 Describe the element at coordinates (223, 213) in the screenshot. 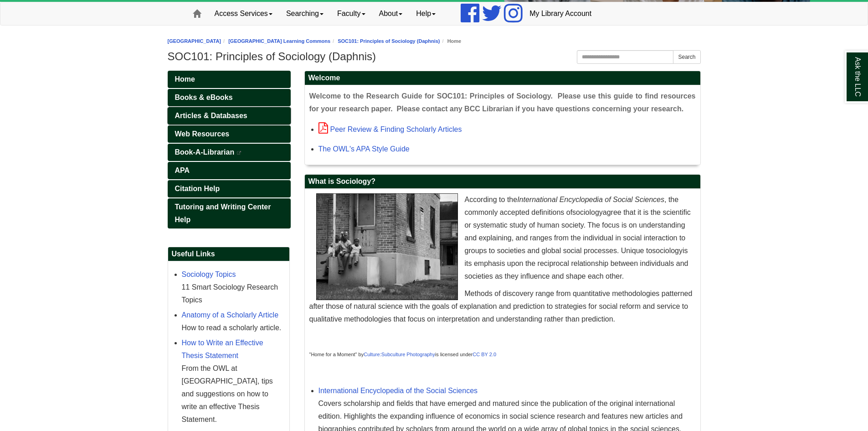

I see `span: Tutoring and Writing Center Help` at that location.